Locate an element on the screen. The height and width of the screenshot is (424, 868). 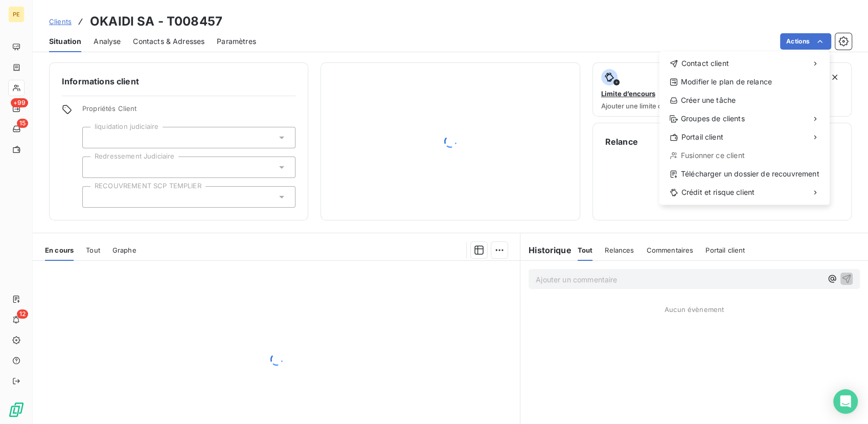
span: Contact client is located at coordinates (705, 64).